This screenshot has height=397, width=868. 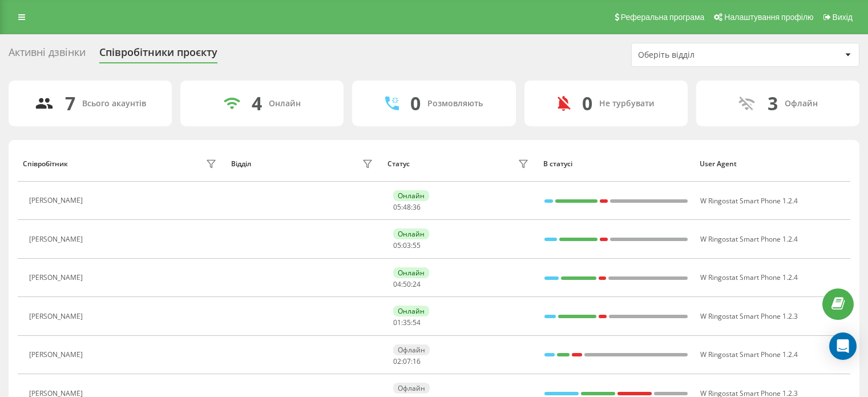 I want to click on span: 04, so click(x=397, y=284).